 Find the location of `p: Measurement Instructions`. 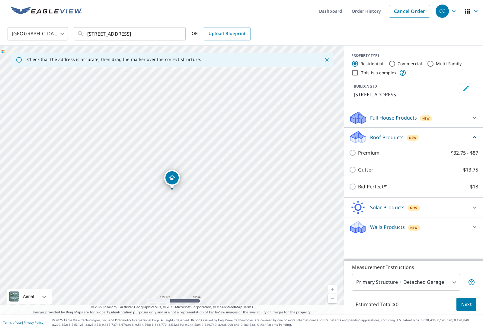

p: Measurement Instructions is located at coordinates (414, 267).